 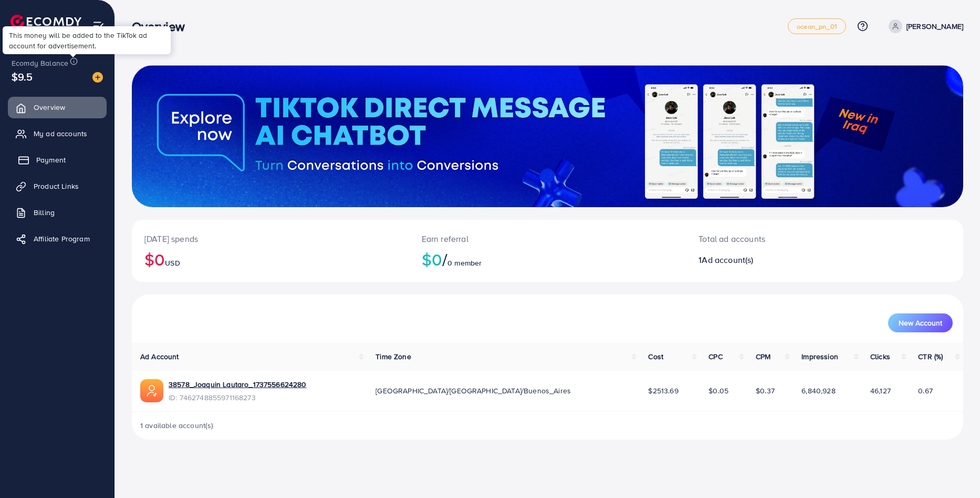 What do you see at coordinates (152, 390) in the screenshot?
I see `img: ic-ads-acc.e4c84228.svg` at bounding box center [152, 390].